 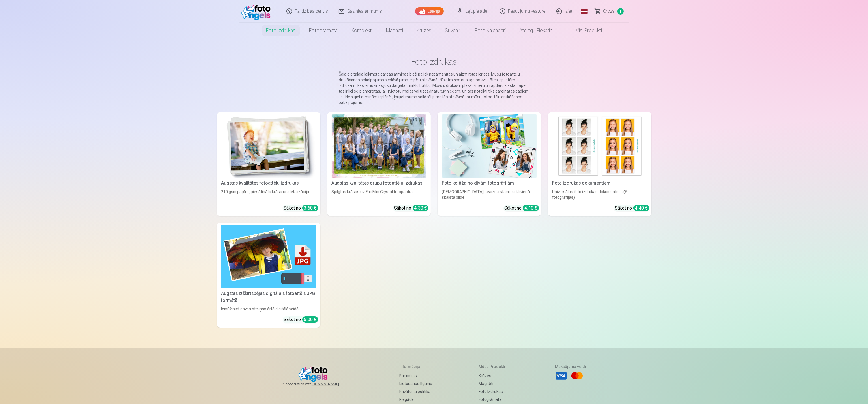 What do you see at coordinates (585, 31) in the screenshot?
I see `a: Visi produkti` at bounding box center [585, 31].